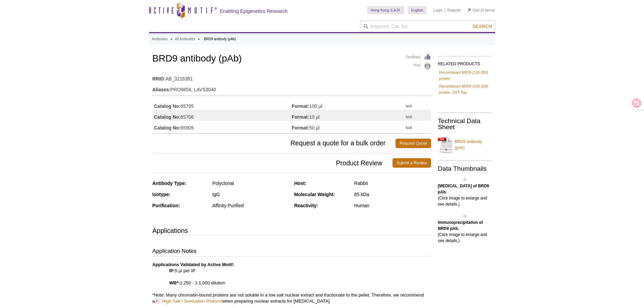  Describe the element at coordinates (251, 195) in the screenshot. I see `div: IgG` at that location.